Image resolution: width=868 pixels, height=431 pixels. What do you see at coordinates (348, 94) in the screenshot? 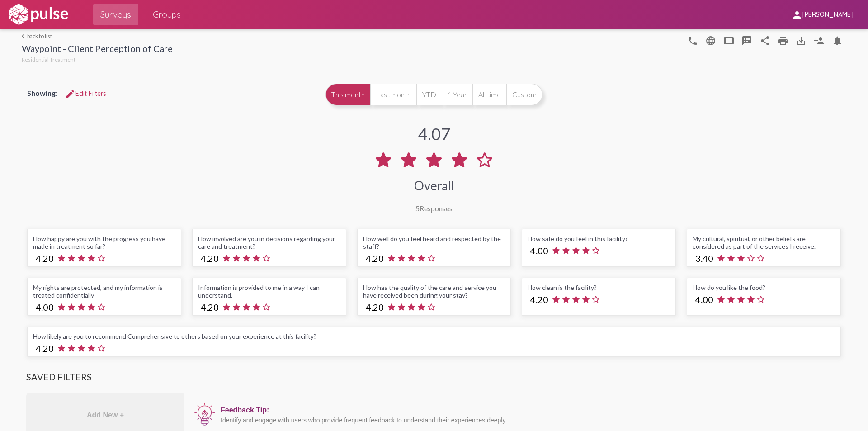
I see `button: This month` at bounding box center [348, 94].